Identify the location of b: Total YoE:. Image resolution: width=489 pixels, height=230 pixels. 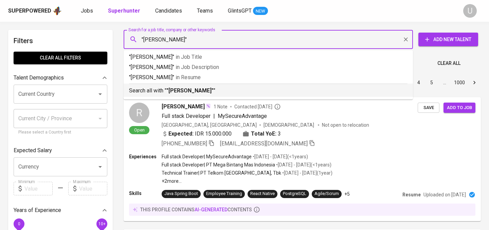
(264, 134).